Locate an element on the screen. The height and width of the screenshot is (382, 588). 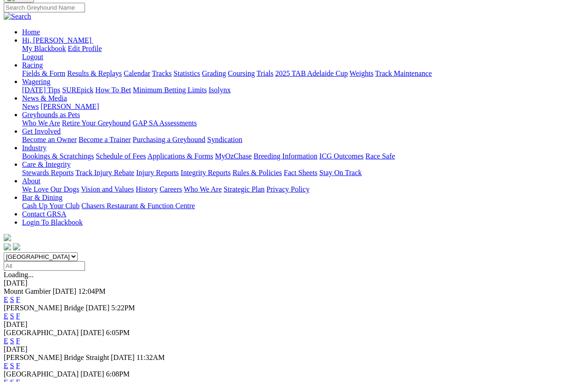
a: Breeding Information is located at coordinates (285, 156).